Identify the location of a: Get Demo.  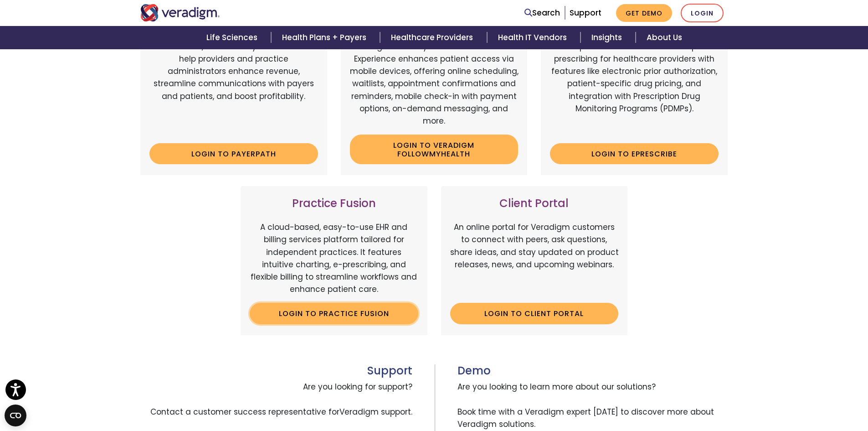
(644, 13).